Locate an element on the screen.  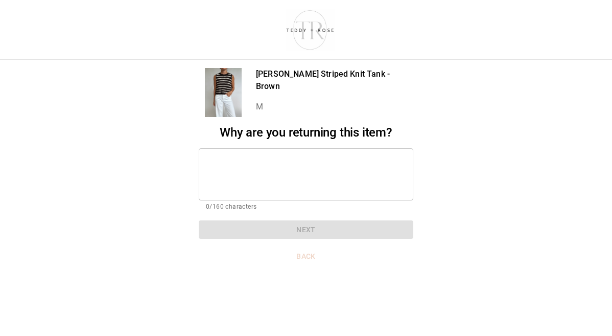
button: Back is located at coordinates (306, 256).